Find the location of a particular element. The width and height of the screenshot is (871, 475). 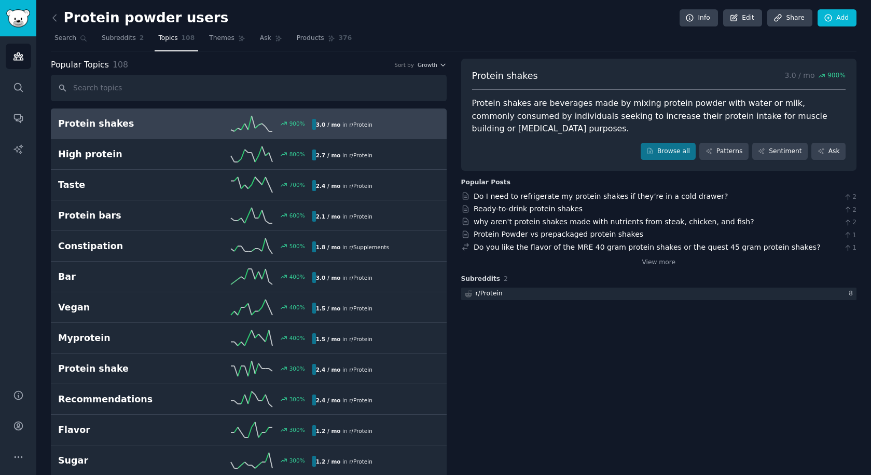

span: 376 is located at coordinates (346, 38).